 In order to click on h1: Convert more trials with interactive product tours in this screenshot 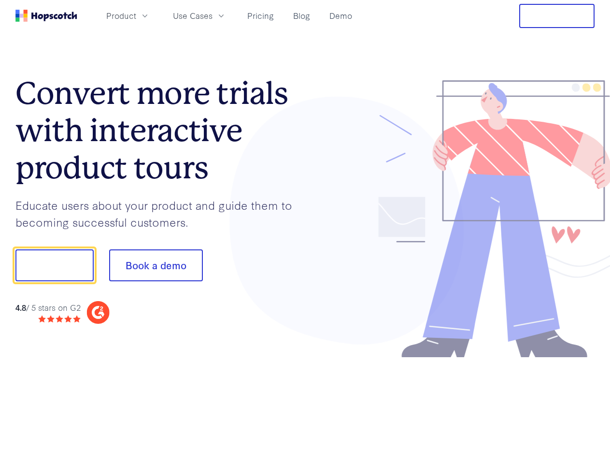, I will do `click(160, 130)`.